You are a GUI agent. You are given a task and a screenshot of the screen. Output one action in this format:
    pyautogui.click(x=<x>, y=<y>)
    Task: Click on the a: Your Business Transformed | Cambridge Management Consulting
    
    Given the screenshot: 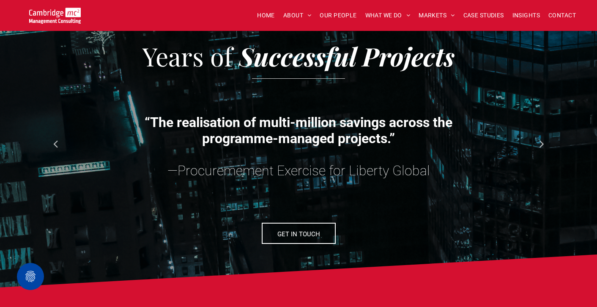 What is the action you would take?
    pyautogui.click(x=55, y=13)
    